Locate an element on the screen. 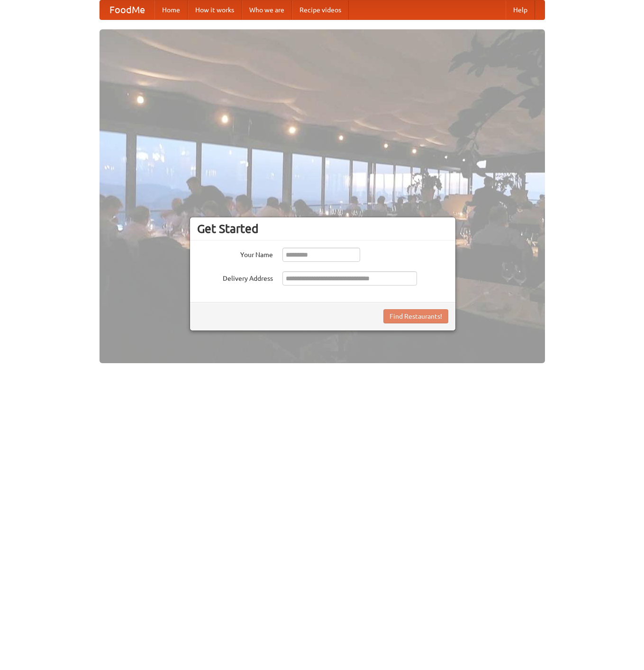 This screenshot has width=644, height=670. a: Home is located at coordinates (171, 10).